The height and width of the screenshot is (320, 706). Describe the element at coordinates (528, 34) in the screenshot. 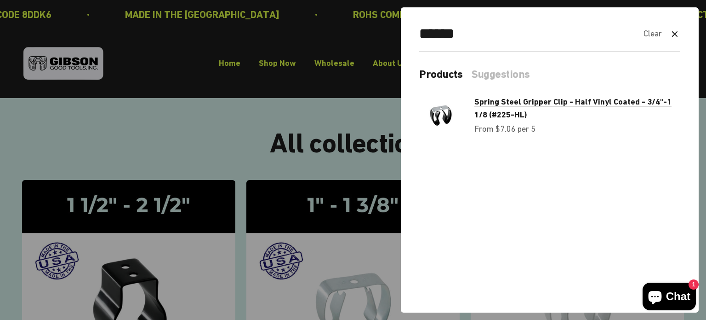

I see `input: Search` at that location.